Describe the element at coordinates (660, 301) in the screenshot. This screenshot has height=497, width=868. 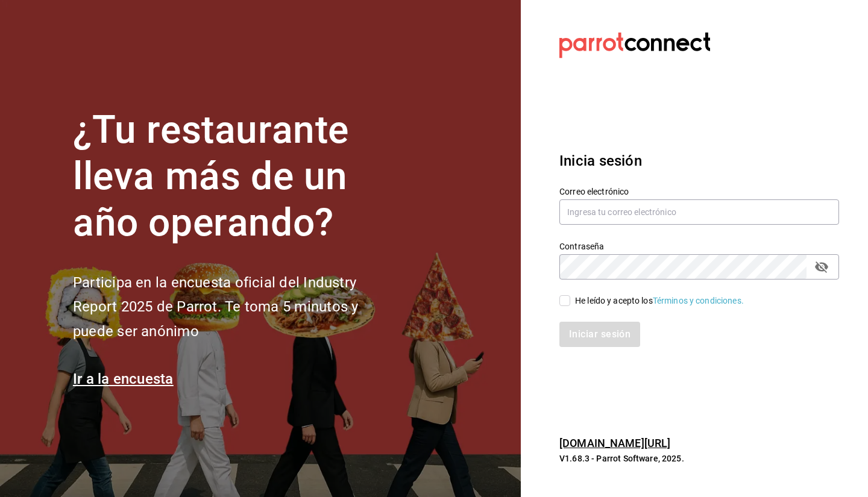
I see `div: He leído y acepto los` at that location.